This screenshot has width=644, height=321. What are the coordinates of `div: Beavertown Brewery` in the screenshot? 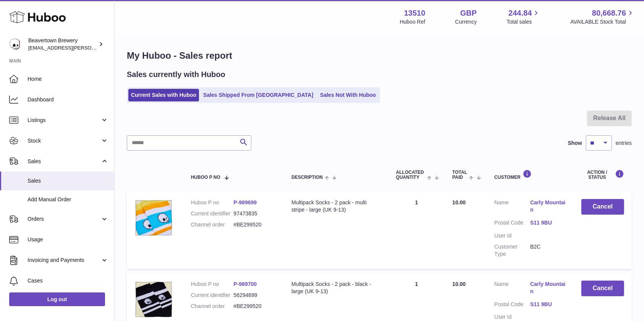 It's located at (62, 44).